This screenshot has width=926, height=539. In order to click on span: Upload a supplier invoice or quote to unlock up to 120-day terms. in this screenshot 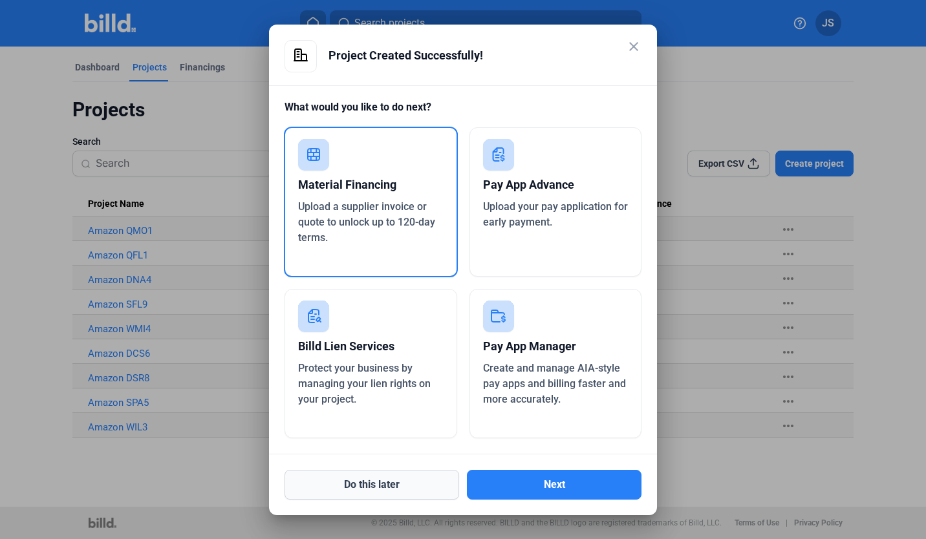, I will do `click(367, 222)`.